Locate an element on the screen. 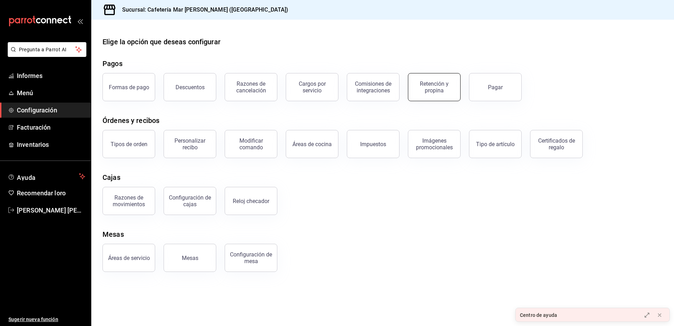 This screenshot has width=674, height=326. font: Cargos por servicio is located at coordinates (312, 87).